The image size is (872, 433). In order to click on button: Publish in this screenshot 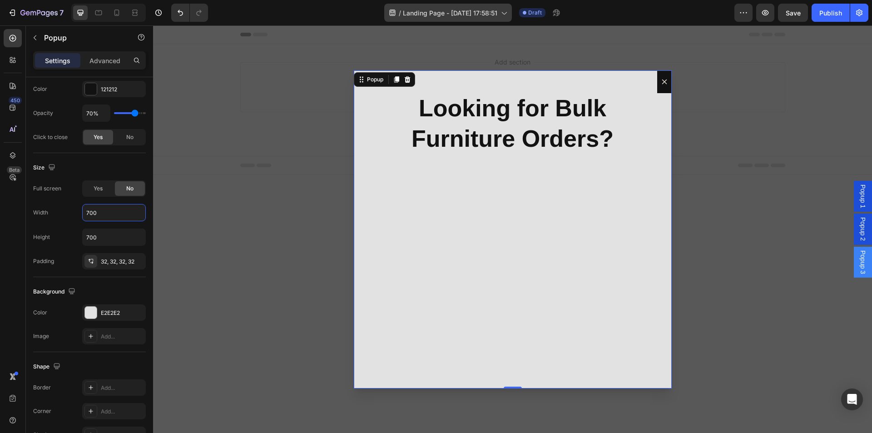, I will do `click(830, 13)`.